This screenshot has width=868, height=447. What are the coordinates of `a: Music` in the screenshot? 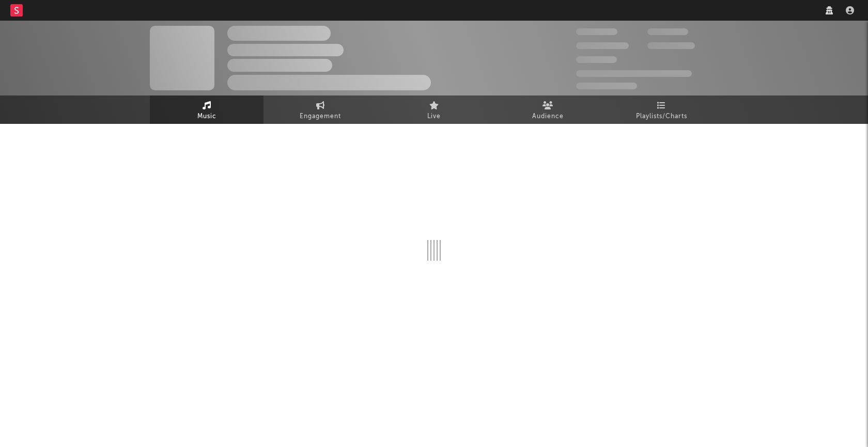 It's located at (207, 110).